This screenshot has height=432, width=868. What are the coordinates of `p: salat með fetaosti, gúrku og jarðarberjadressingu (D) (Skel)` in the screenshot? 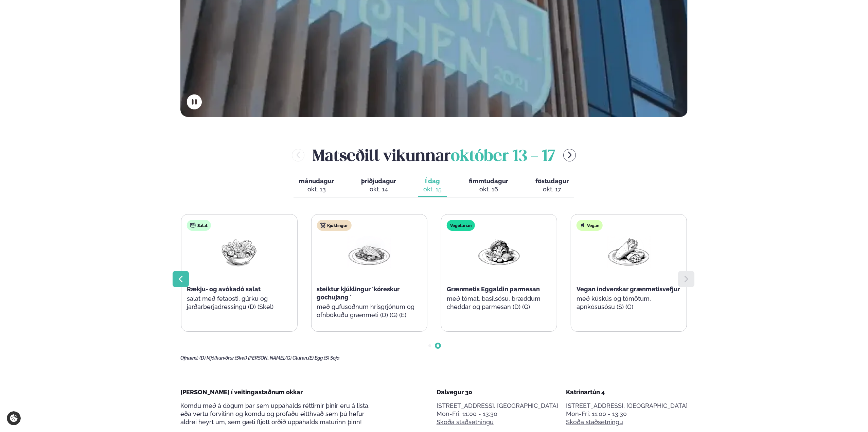 It's located at (239, 303).